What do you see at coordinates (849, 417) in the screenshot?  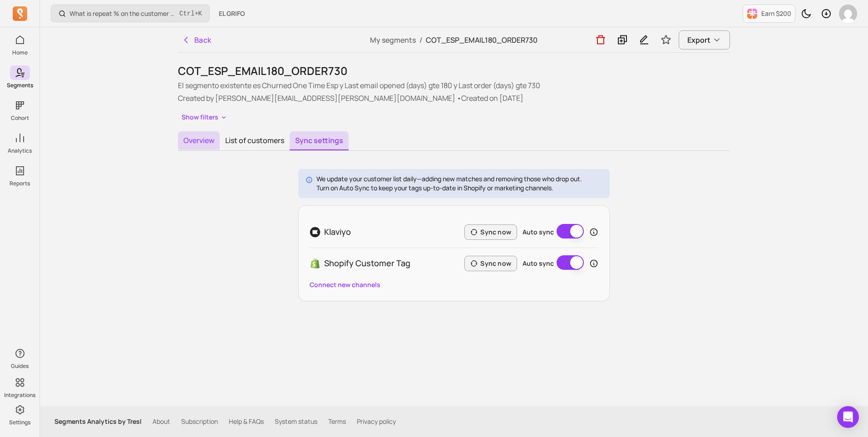 I see `div: Open Intercom Messenger` at bounding box center [849, 417].